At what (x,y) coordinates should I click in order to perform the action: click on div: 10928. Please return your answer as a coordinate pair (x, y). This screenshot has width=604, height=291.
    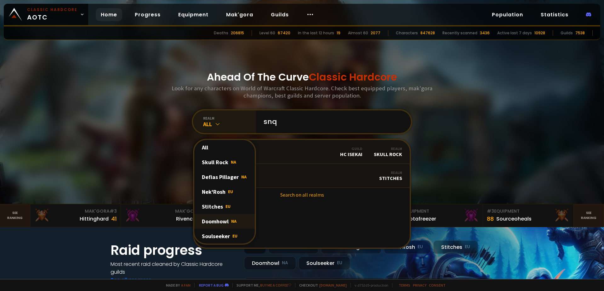
    Looking at the image, I should click on (540, 33).